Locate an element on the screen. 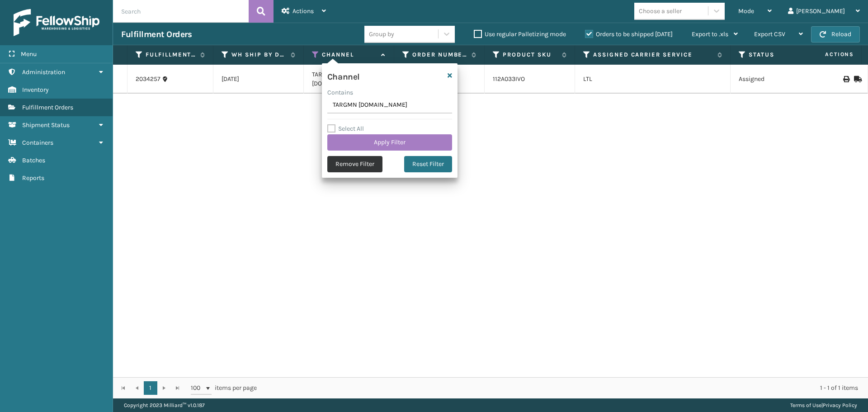 This screenshot has height=412, width=868. div: 1 - 1 of 1 items is located at coordinates (563, 388).